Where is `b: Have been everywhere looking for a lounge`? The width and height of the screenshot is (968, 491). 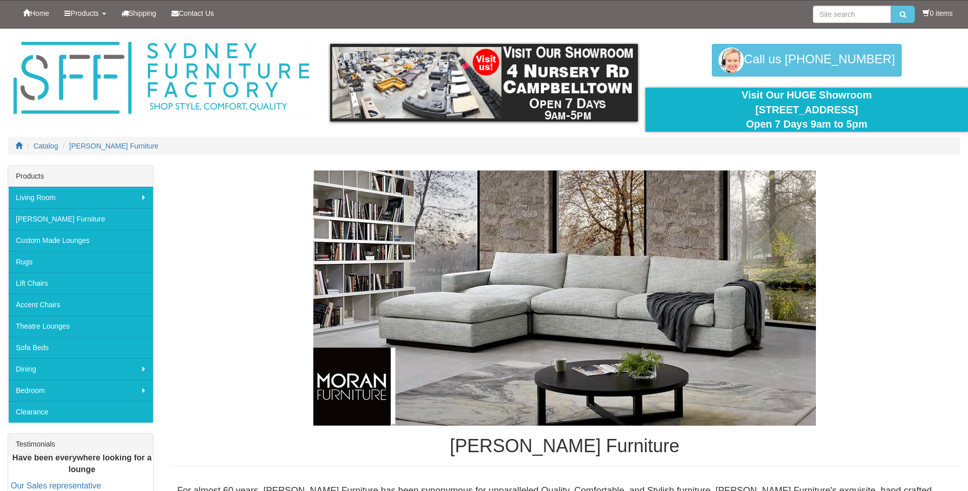 b: Have been everywhere looking for a lounge is located at coordinates (82, 463).